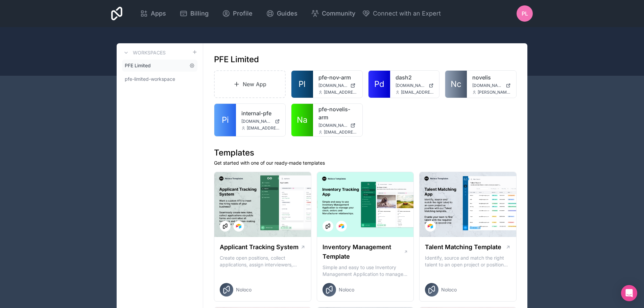 Image resolution: width=644 pixels, height=308 pixels. What do you see at coordinates (301, 84) in the screenshot?
I see `span: Pl` at bounding box center [301, 84].